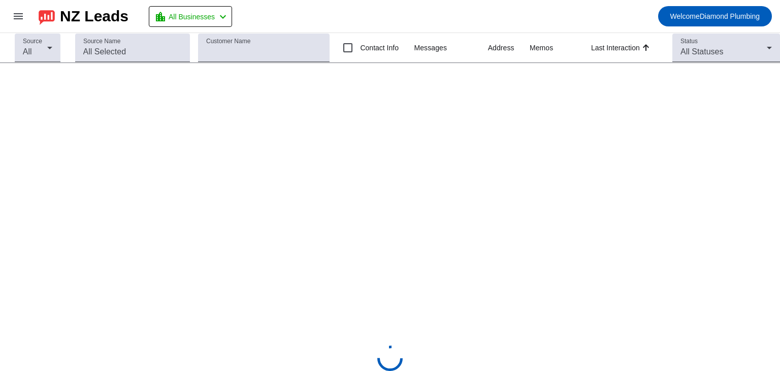  Describe the element at coordinates (102, 41) in the screenshot. I see `mat-label: Source Name` at that location.